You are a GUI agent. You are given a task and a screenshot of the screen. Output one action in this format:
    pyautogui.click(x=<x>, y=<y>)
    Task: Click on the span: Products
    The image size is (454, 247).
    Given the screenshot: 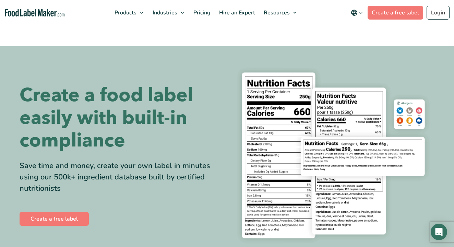 What is the action you would take?
    pyautogui.click(x=125, y=13)
    